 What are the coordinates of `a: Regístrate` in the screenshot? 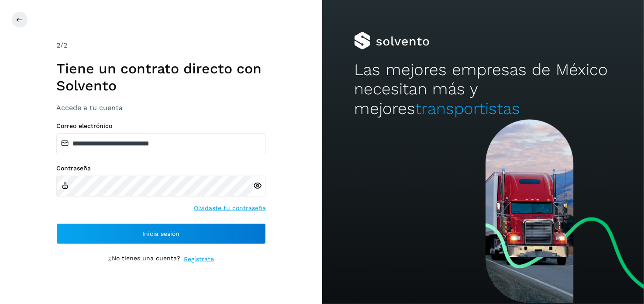 It's located at (199, 259).